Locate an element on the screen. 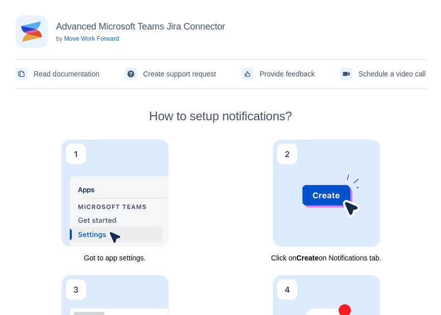  span: documentation is located at coordinates (21, 74).